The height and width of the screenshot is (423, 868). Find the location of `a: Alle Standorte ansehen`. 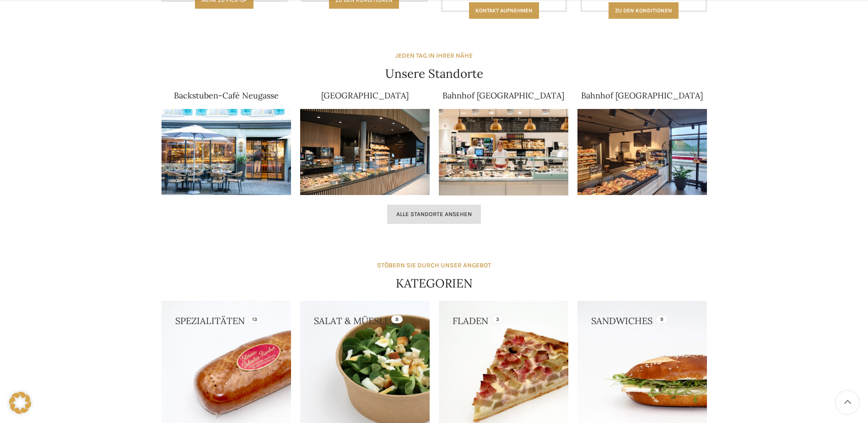

a: Alle Standorte ansehen is located at coordinates (434, 214).